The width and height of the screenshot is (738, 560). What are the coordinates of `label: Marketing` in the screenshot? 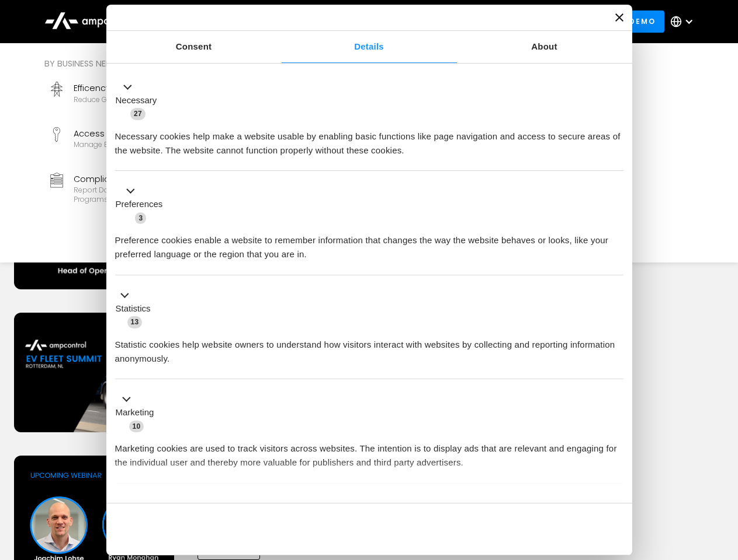 It's located at (135, 413).